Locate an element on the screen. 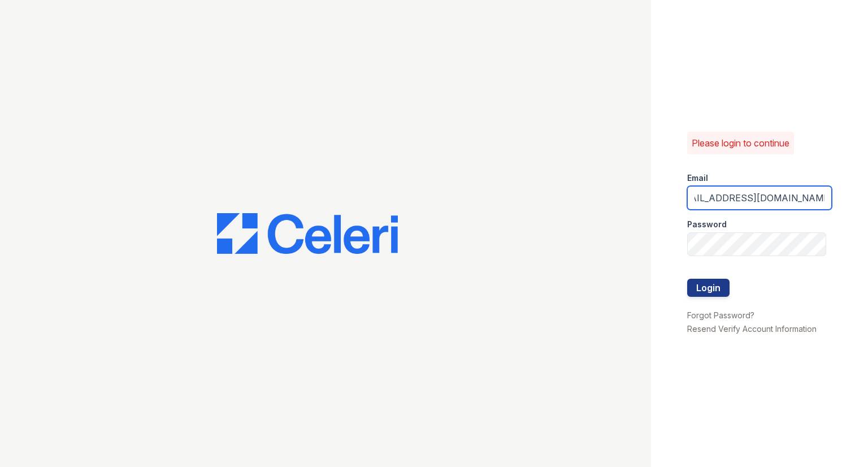  button: Login is located at coordinates (708, 288).